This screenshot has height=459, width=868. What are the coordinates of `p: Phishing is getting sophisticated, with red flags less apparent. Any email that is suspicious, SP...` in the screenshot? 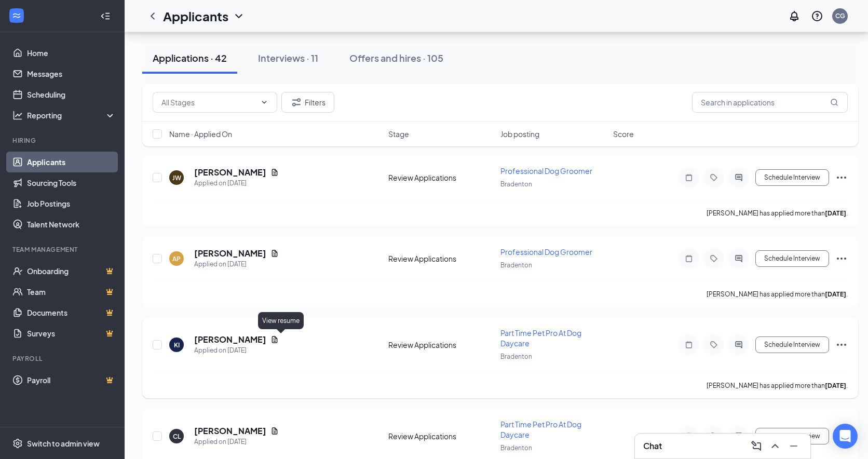 It's located at (83, 68).